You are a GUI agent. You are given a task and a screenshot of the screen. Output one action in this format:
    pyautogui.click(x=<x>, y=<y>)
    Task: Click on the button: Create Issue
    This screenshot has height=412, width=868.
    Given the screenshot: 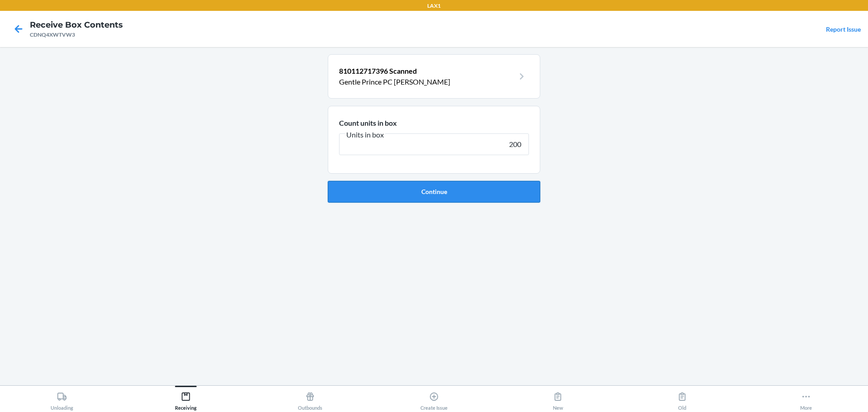 What is the action you would take?
    pyautogui.click(x=434, y=398)
    